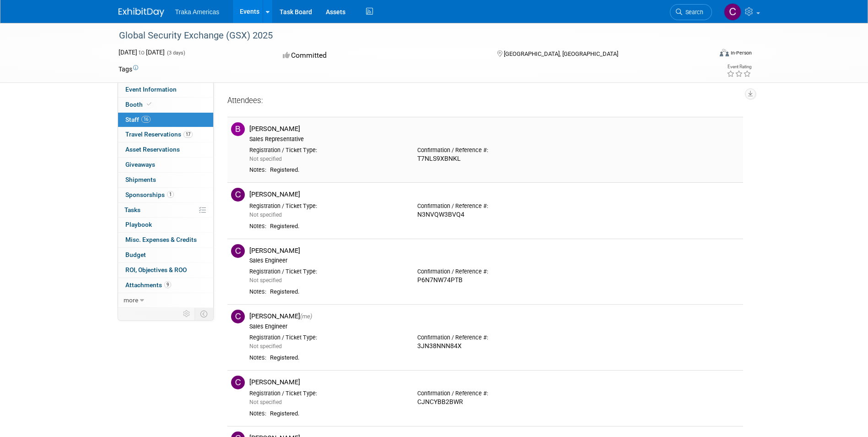  What do you see at coordinates (705, 55) in the screenshot?
I see `div: Event Format` at bounding box center [705, 55].